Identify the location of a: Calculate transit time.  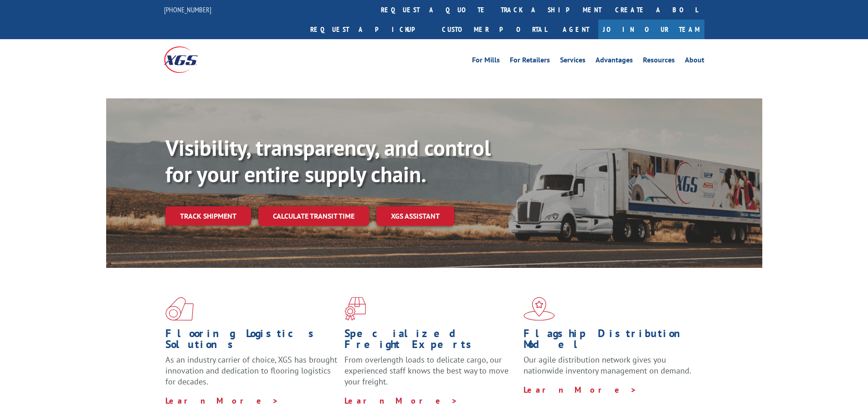
(314, 216).